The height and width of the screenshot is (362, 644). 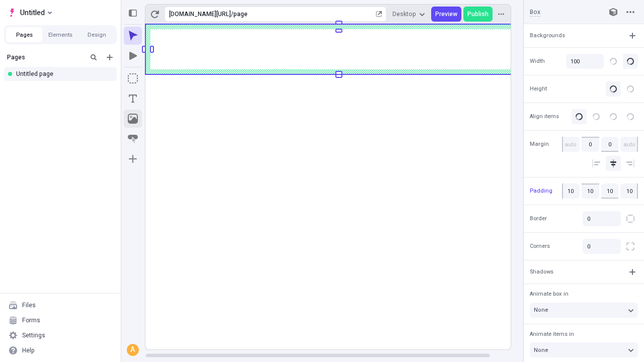 What do you see at coordinates (446, 14) in the screenshot?
I see `span: Preview` at bounding box center [446, 14].